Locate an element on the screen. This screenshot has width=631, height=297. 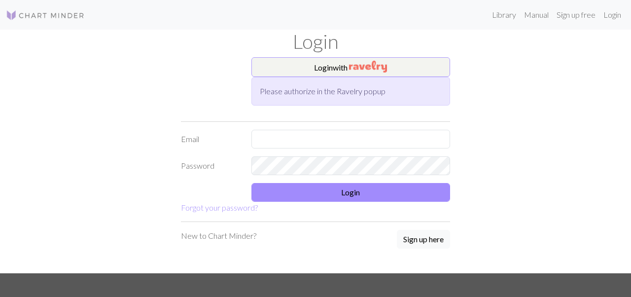
label: Password is located at coordinates (210, 166).